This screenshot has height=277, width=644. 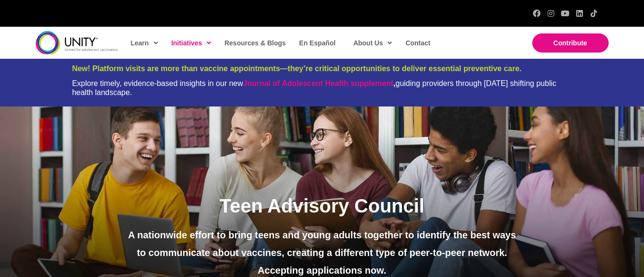 I want to click on span: Teen Advisory Council, so click(x=322, y=206).